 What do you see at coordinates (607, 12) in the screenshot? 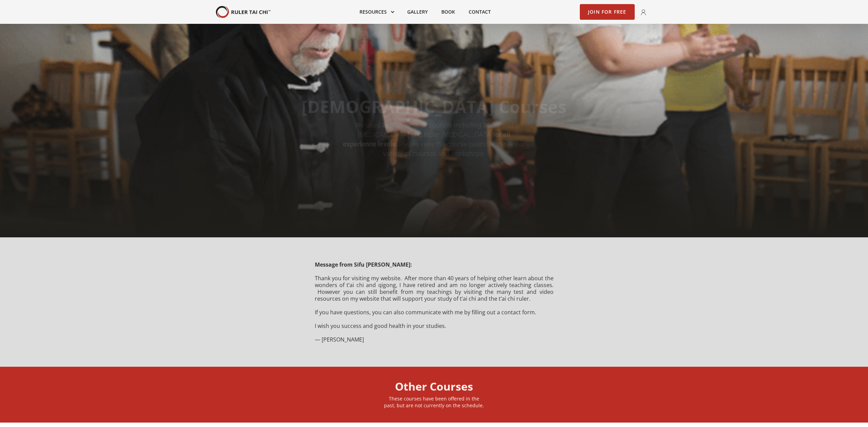
I see `a: Join for Free` at bounding box center [607, 12].